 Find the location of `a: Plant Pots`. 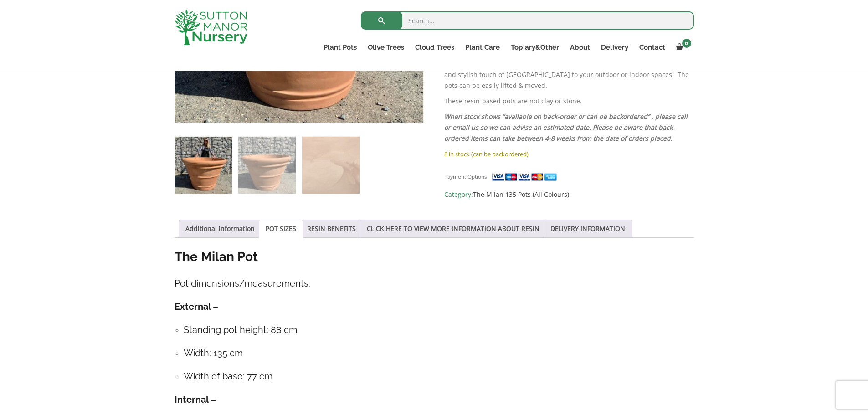

a: Plant Pots is located at coordinates (340, 47).